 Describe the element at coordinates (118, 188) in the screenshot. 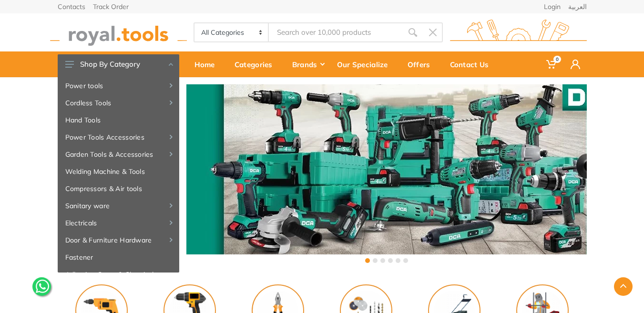

I see `a: Compressors & Air tools` at that location.